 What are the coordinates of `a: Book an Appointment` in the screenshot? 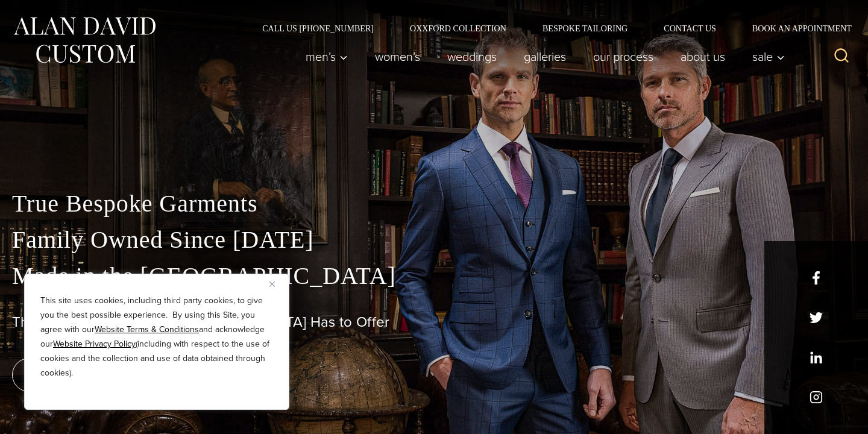 It's located at (795, 29).